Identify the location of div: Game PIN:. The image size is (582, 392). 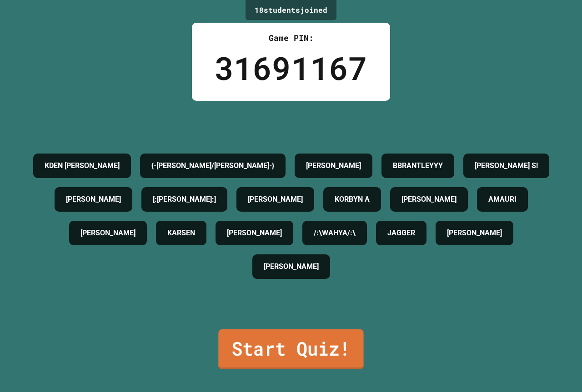
(291, 38).